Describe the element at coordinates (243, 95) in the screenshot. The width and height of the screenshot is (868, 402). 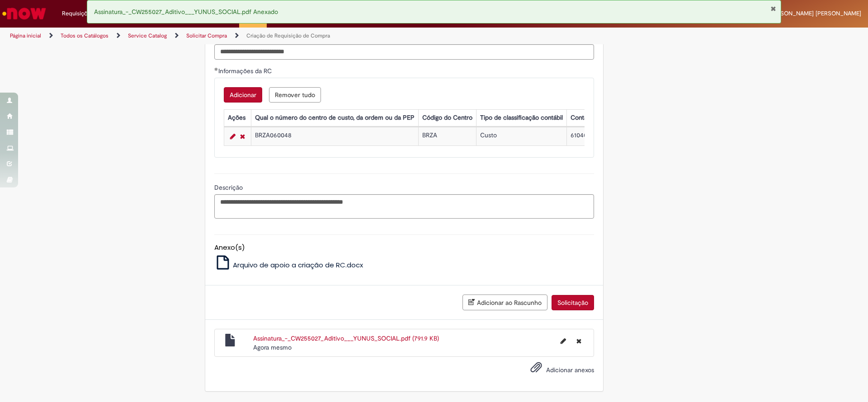
I see `button: Add a row for Informações da RC` at that location.